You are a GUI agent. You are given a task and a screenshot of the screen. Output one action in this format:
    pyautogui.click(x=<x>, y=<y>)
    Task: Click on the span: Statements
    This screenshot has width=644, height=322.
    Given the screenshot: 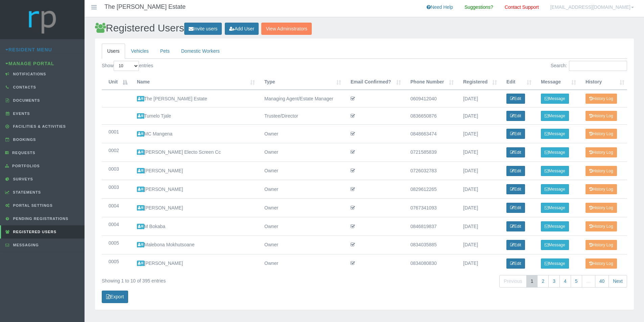 What is the action you would take?
    pyautogui.click(x=26, y=192)
    